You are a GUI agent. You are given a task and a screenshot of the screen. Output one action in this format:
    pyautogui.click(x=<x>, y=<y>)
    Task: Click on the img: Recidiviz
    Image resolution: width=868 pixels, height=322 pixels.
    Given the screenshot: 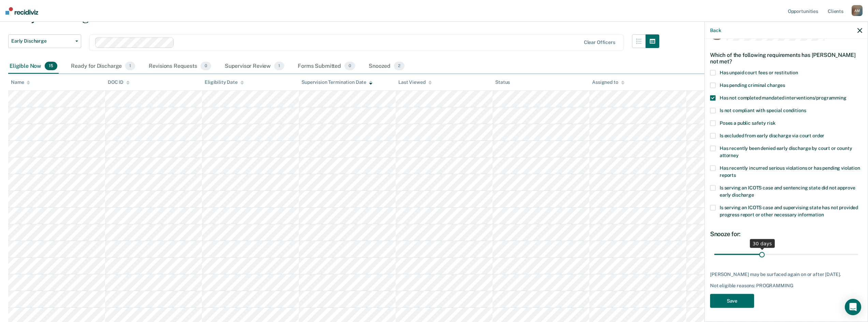 What is the action you would take?
    pyautogui.click(x=22, y=11)
    